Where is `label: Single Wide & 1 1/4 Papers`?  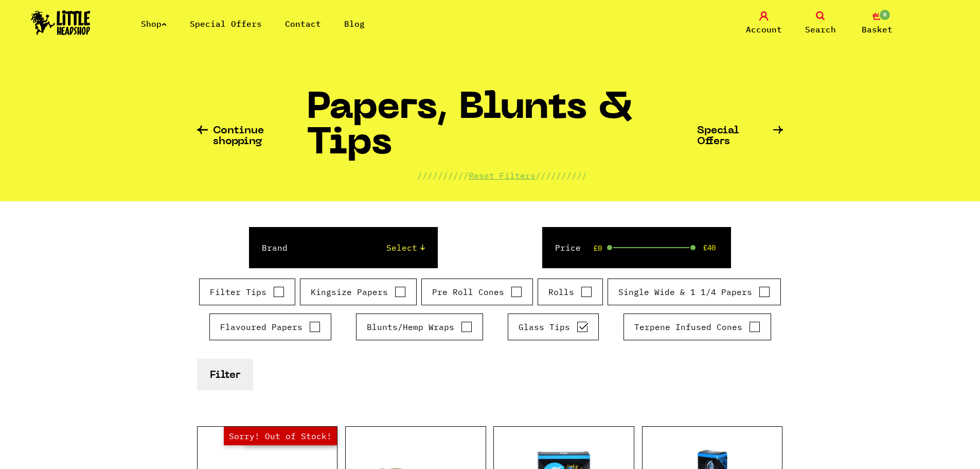 label: Single Wide & 1 1/4 Papers is located at coordinates (694, 292).